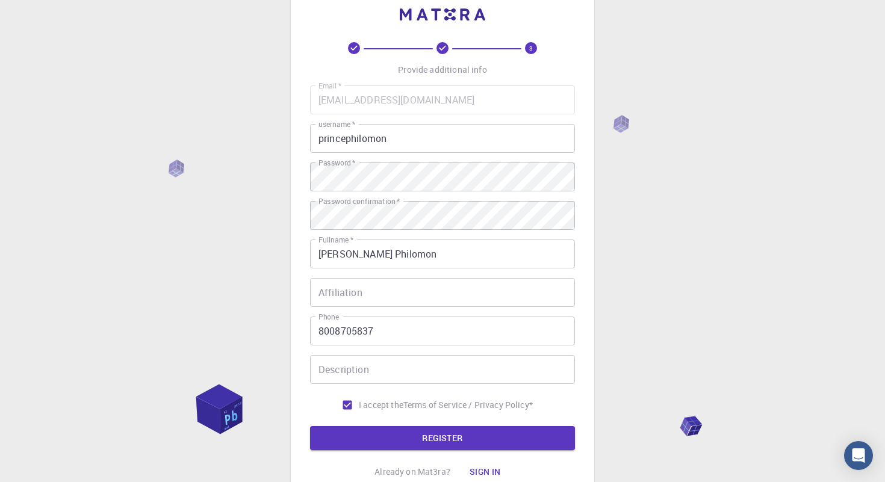 This screenshot has height=482, width=885. What do you see at coordinates (859, 456) in the screenshot?
I see `div: Open Intercom Messenger` at bounding box center [859, 456].